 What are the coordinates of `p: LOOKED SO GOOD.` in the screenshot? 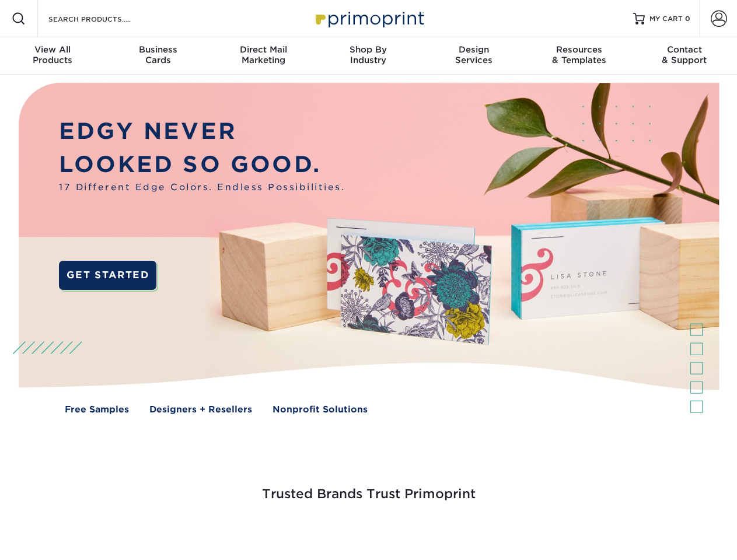 It's located at (202, 164).